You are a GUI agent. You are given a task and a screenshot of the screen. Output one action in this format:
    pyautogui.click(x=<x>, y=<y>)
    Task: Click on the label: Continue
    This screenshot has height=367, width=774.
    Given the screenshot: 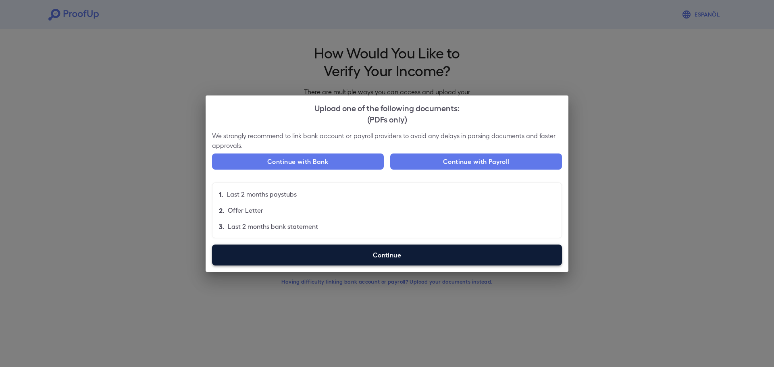 What is the action you would take?
    pyautogui.click(x=387, y=255)
    